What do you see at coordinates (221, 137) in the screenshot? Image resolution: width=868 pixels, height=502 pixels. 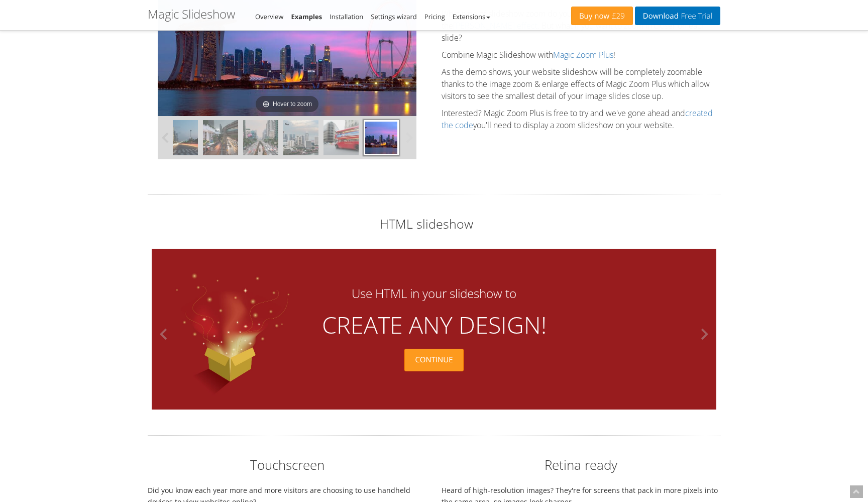 I see `img: places-15-1075.jpg` at bounding box center [221, 137].